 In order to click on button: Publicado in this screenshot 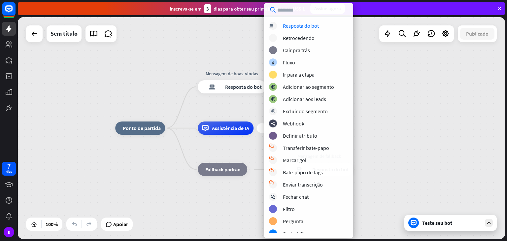, I will do `click(477, 34)`.